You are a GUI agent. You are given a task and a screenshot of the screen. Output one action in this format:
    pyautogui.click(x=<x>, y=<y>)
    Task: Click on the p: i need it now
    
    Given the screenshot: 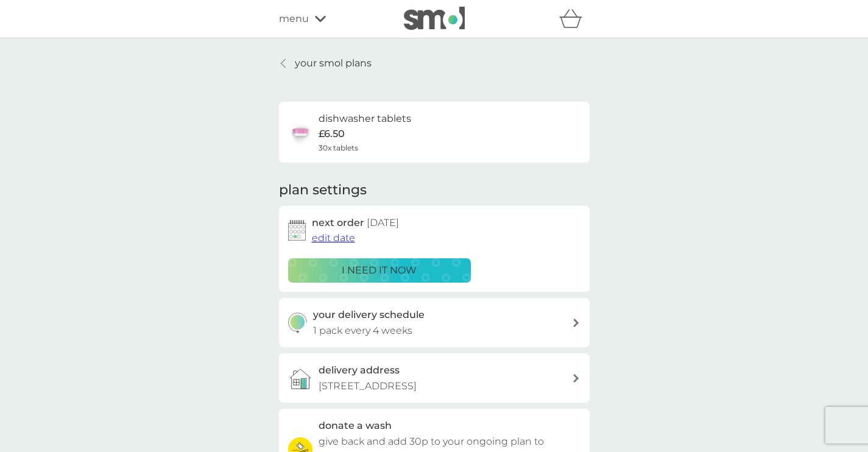 What is the action you would take?
    pyautogui.click(x=379, y=270)
    